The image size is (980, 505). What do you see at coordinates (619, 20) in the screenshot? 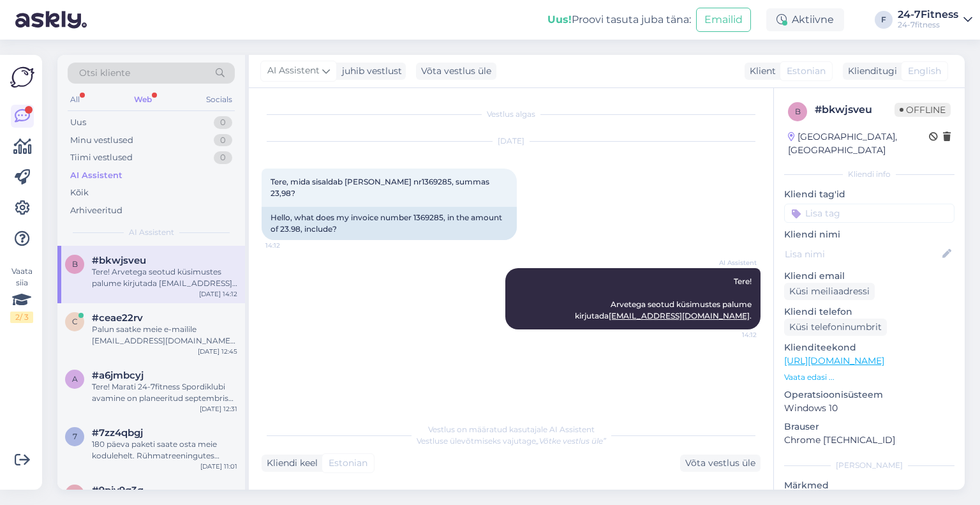
I see `div: Proovi tasuta juba täna:` at bounding box center [619, 20].